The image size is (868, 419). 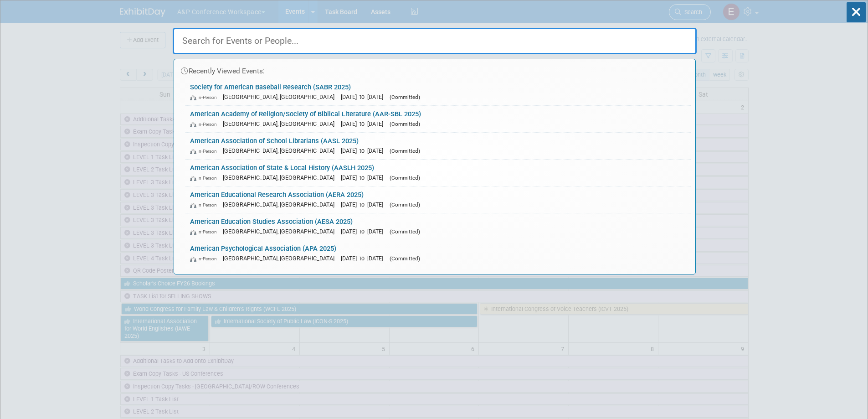 What do you see at coordinates (435, 69) in the screenshot?
I see `div: Recently Viewed Events:` at bounding box center [435, 69].